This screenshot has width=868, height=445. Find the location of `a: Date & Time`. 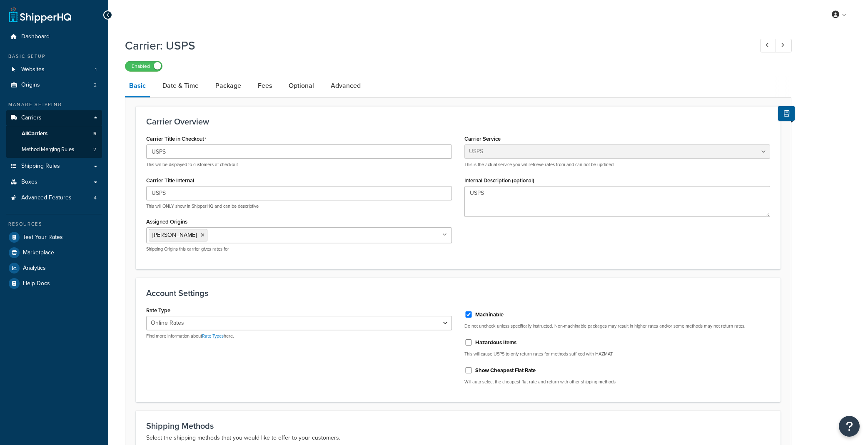

a: Date & Time is located at coordinates (181, 86).